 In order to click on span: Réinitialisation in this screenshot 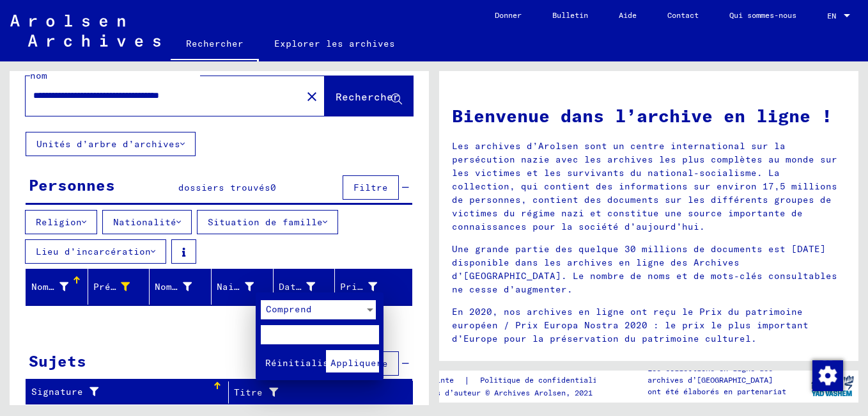, I will do `click(311, 363)`.